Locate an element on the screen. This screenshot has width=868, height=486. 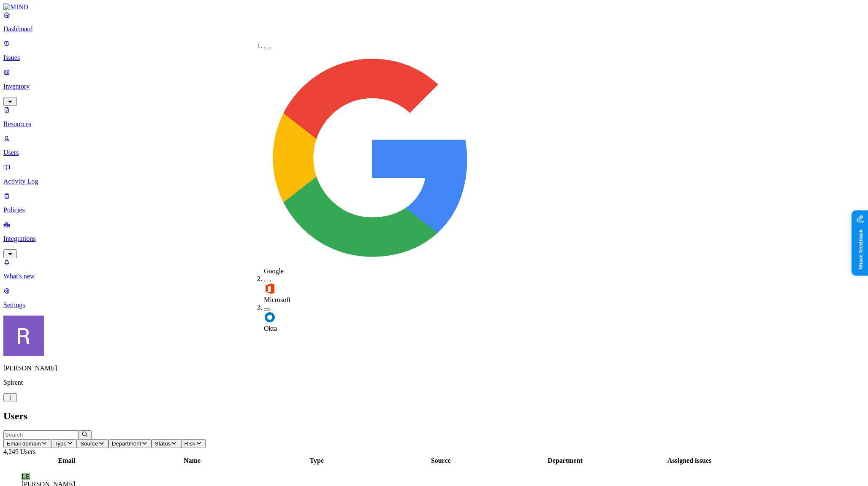
p: Dashboard is located at coordinates (434, 29).